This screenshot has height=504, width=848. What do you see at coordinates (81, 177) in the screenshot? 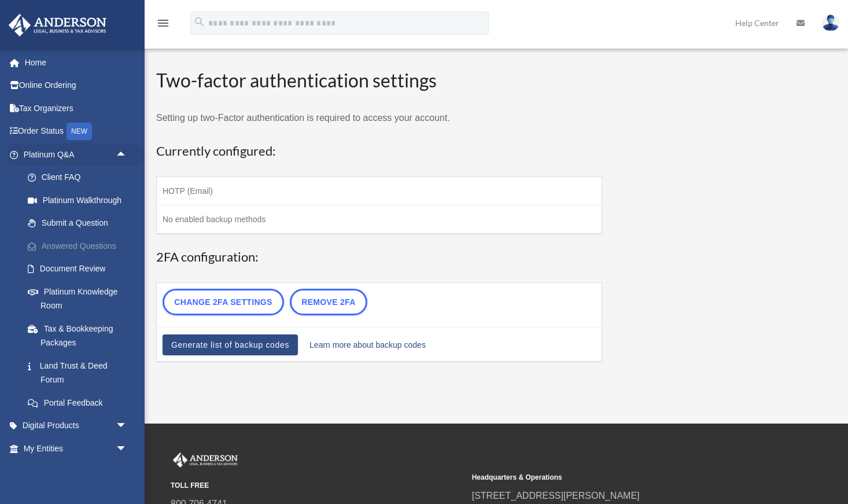
I see `a: Client FAQ` at bounding box center [81, 177].